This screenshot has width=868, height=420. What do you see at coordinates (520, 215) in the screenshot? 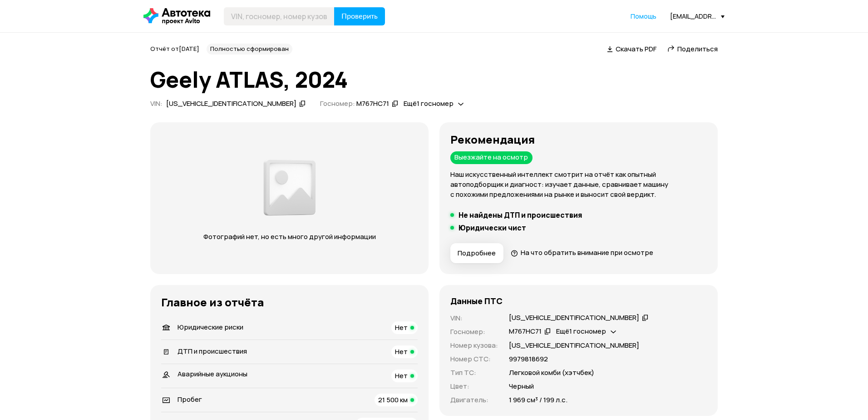
I see `h5: Не найдены ДТП и происшествия` at bounding box center [520, 215].